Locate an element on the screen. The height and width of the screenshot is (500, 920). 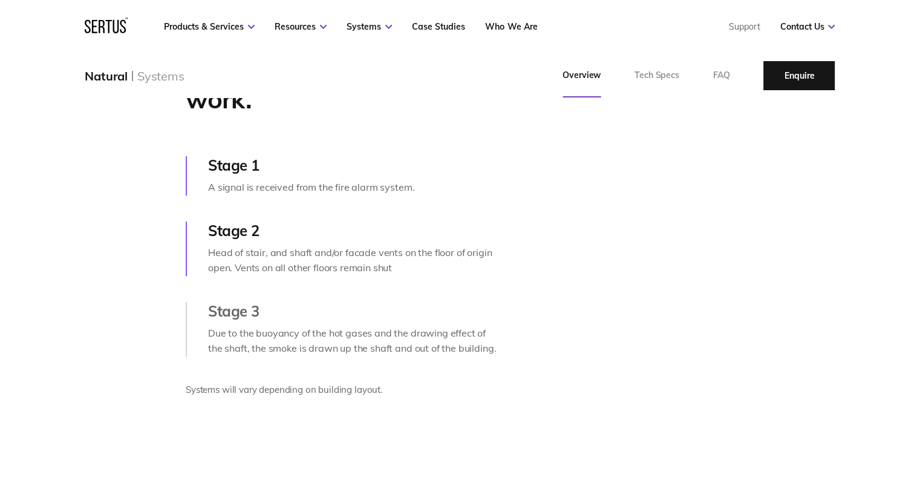
div: Stage 2 is located at coordinates (354, 231).